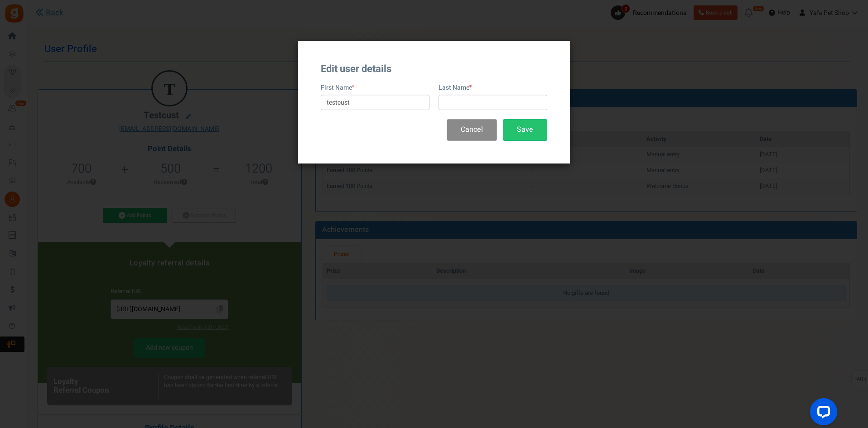 The image size is (868, 428). I want to click on button: Cancel, so click(472, 130).